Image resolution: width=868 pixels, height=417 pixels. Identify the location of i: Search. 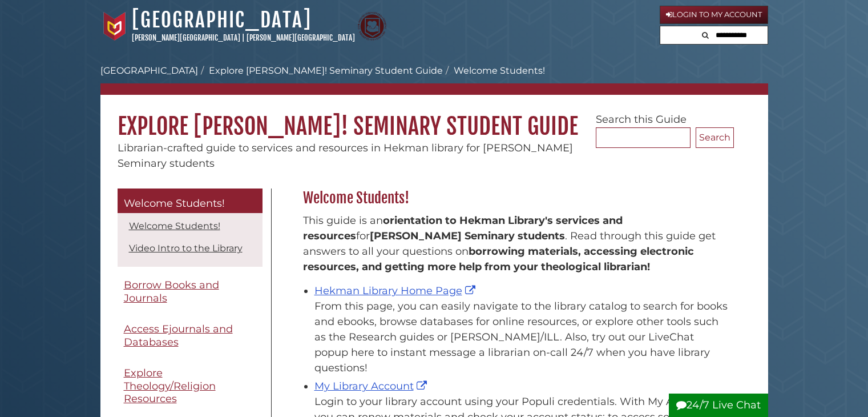
(706, 35).